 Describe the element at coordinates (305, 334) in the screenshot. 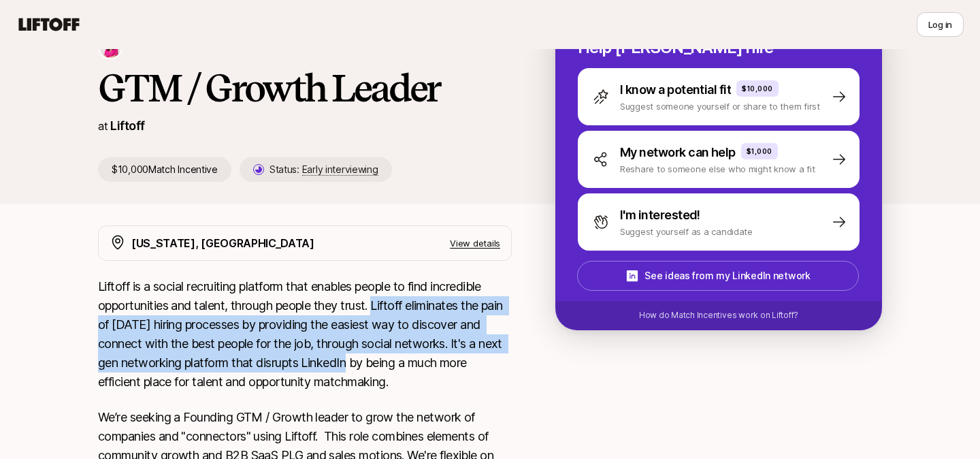

I see `p: Liftoff is a social recruiting platform that enables people to find incredible opportunities and ...` at that location.